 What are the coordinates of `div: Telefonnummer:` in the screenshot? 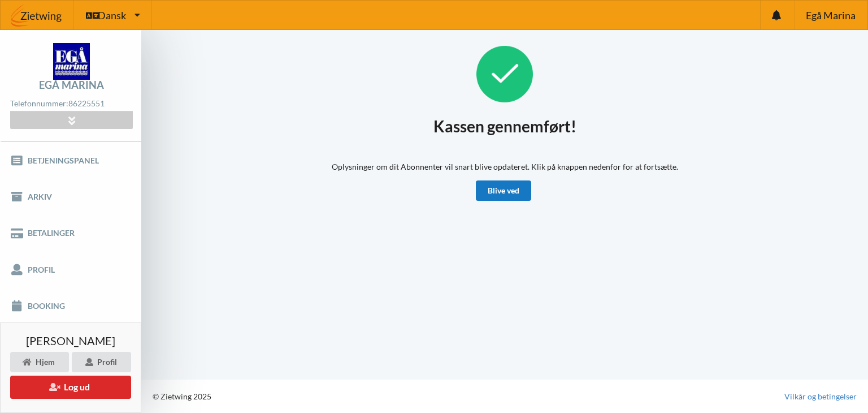 It's located at (72, 103).